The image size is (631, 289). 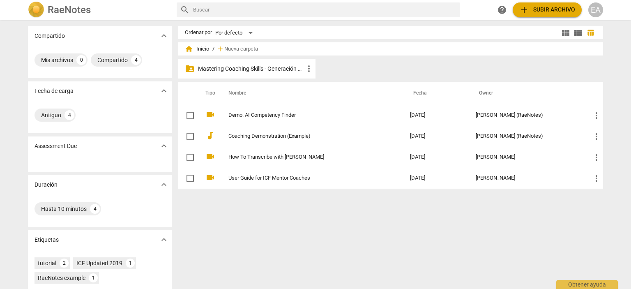 I want to click on button: EA, so click(x=595, y=10).